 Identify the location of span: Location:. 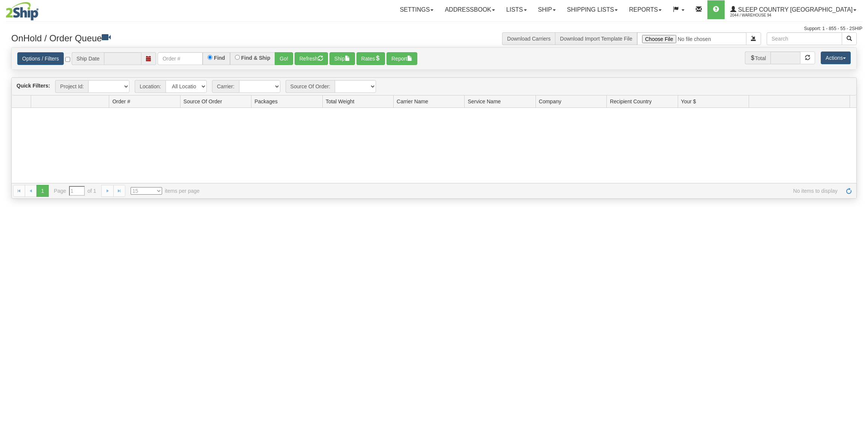
(151, 86).